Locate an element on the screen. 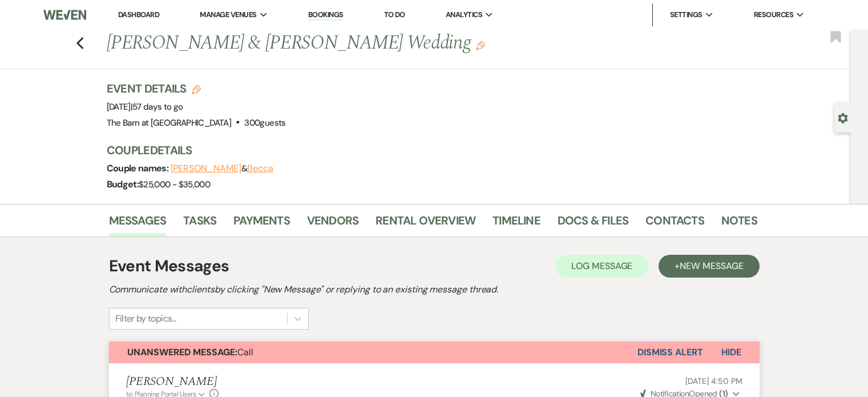 The width and height of the screenshot is (868, 397). button: Unanswered Message:Call is located at coordinates (373, 353).